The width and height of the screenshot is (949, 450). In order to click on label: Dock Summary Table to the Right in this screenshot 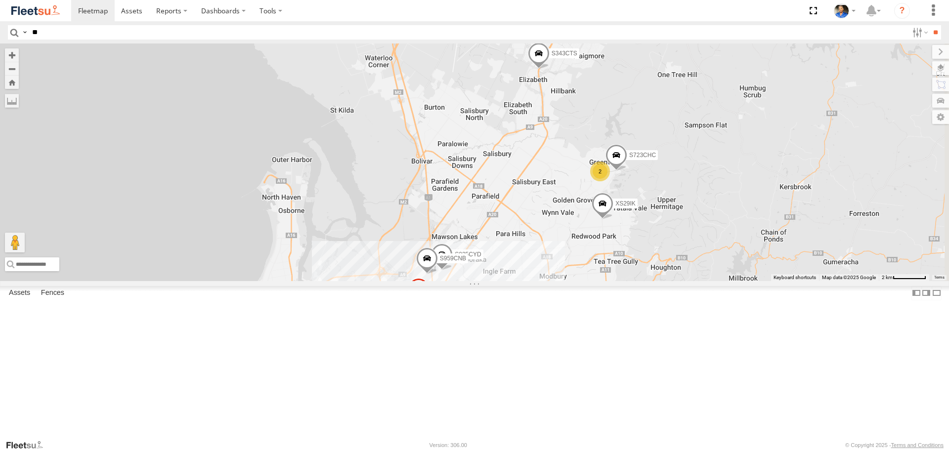, I will do `click(926, 293)`.